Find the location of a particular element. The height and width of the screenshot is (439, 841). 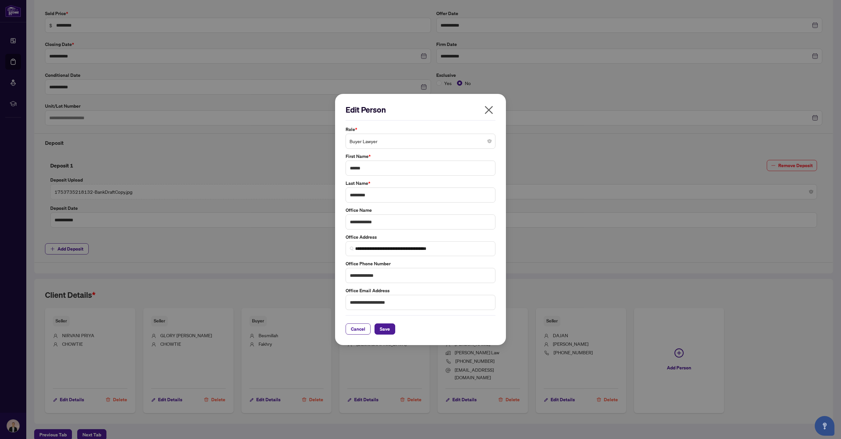

span: Save is located at coordinates (385, 329).